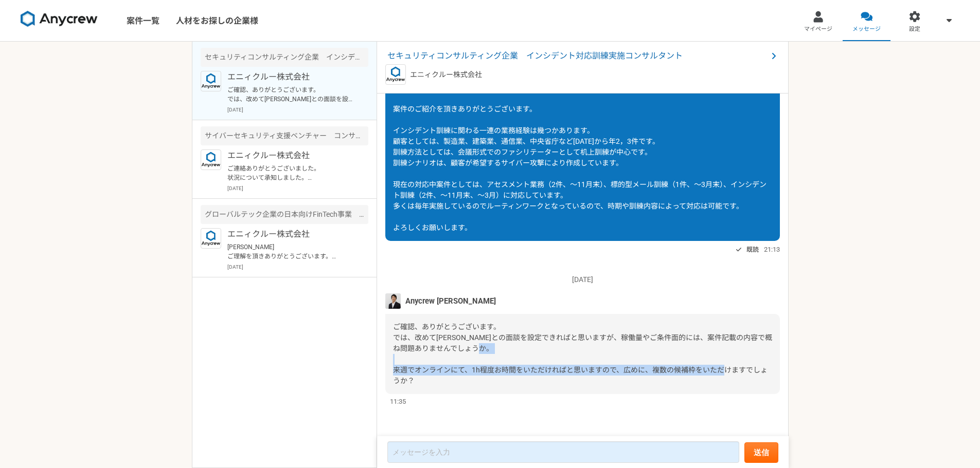  I want to click on p: ご連絡ありがとうございました。 状況について承知しました。 新たな動きがありましたらご連絡ください。お待ちしています。 引き続きよろしくお願い致します。, so click(290, 173).